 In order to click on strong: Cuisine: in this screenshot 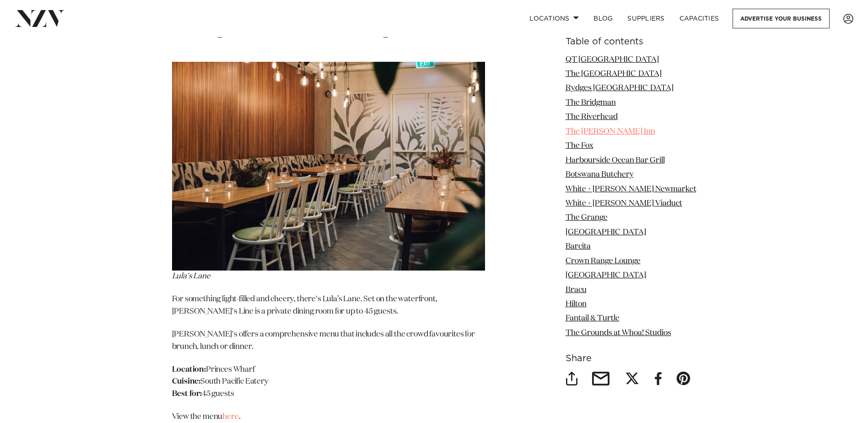, I will do `click(186, 382)`.